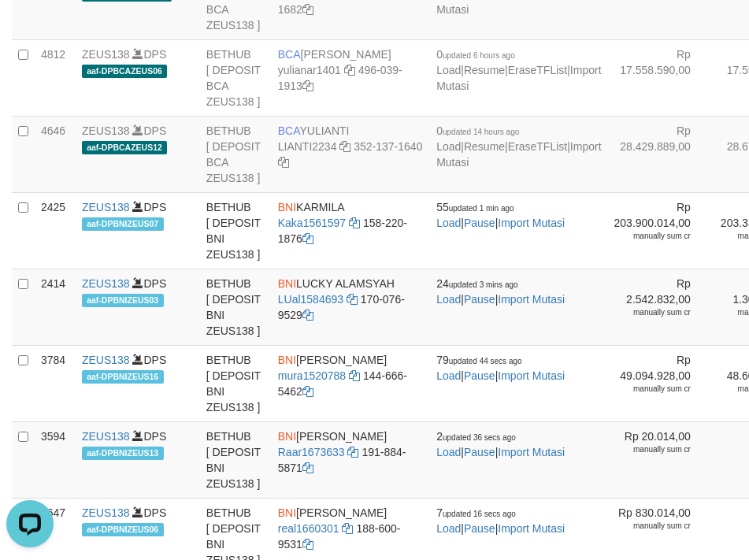 This screenshot has width=749, height=560. I want to click on td: Rp 28.429.889,00, so click(661, 154).